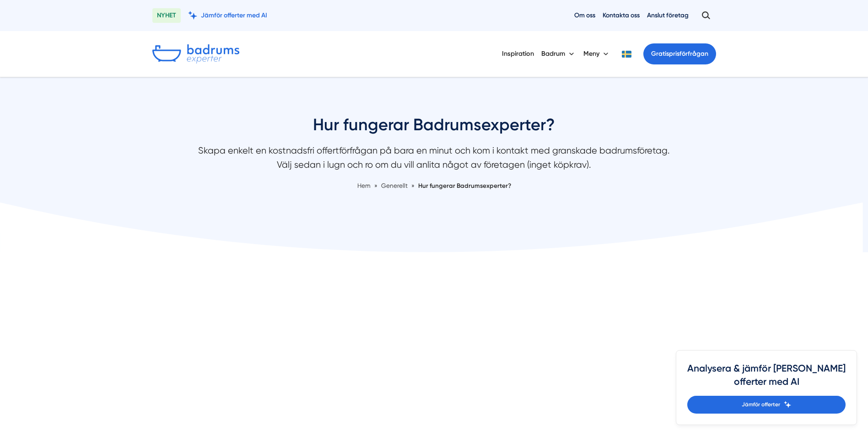 This screenshot has width=868, height=436. I want to click on h1: Hur fungerar Badrumsexperter?, so click(434, 128).